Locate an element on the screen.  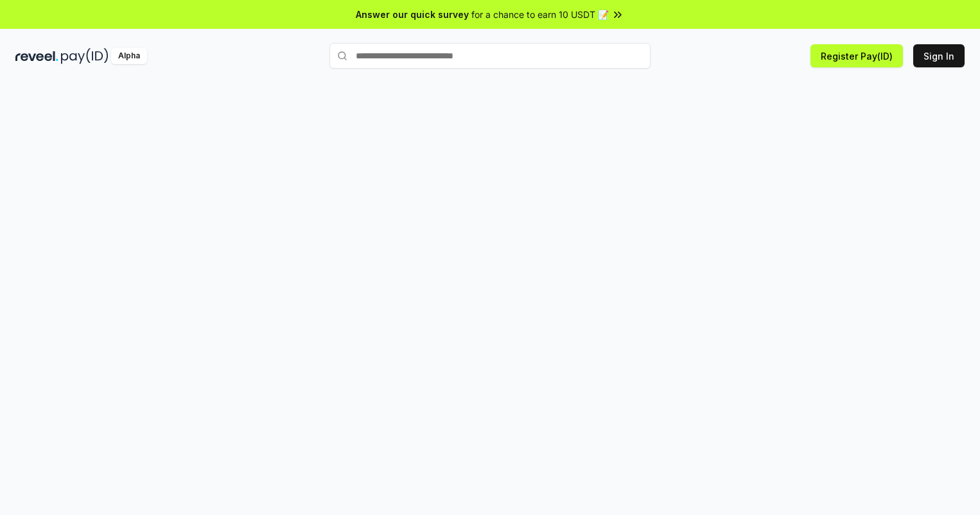
button: Register Pay(ID) is located at coordinates (857, 56).